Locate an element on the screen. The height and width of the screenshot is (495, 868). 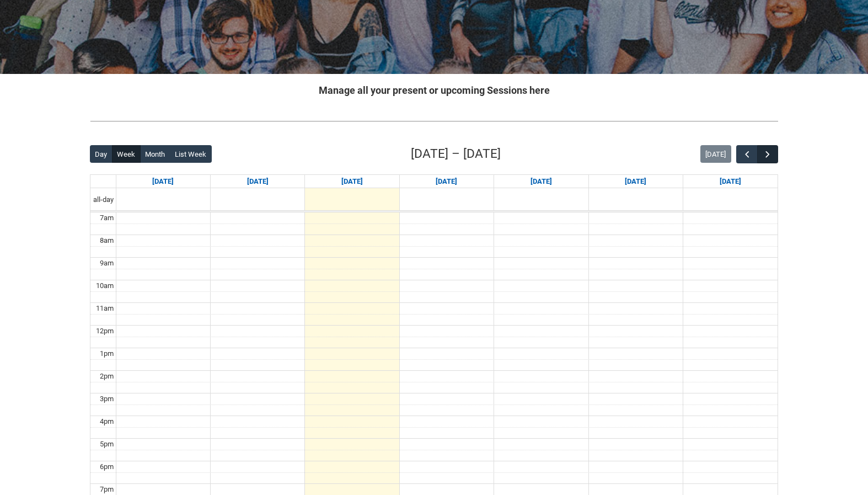
div: 10am is located at coordinates (105, 286).